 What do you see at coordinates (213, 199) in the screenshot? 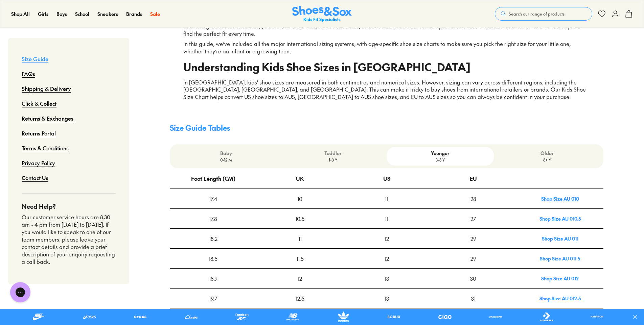
I see `div: 17.4` at bounding box center [213, 199].